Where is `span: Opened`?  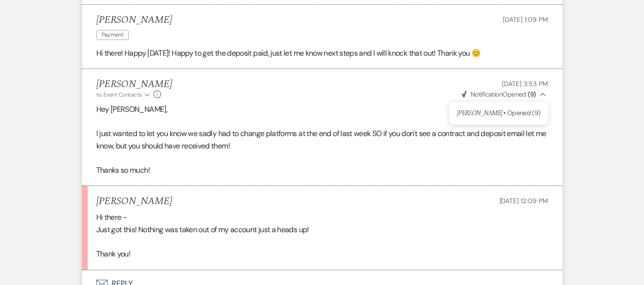
span: Opened is located at coordinates (499, 94).